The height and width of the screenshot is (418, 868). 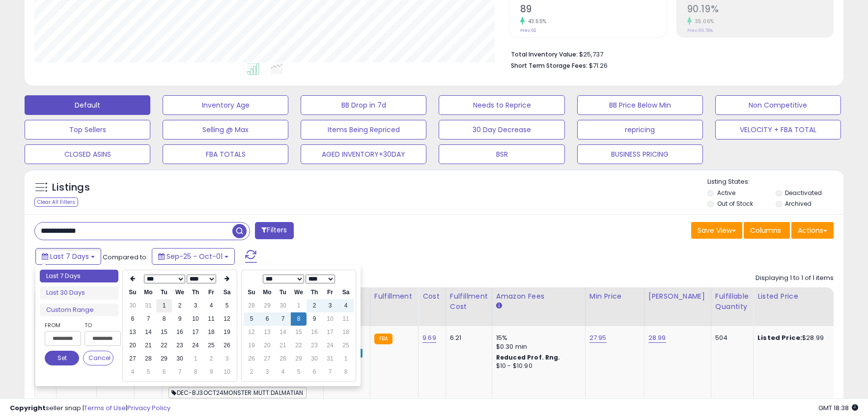 I want to click on li: Custom Range, so click(x=79, y=310).